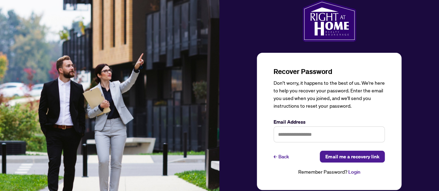  What do you see at coordinates (355, 172) in the screenshot?
I see `a: Login` at bounding box center [355, 172].